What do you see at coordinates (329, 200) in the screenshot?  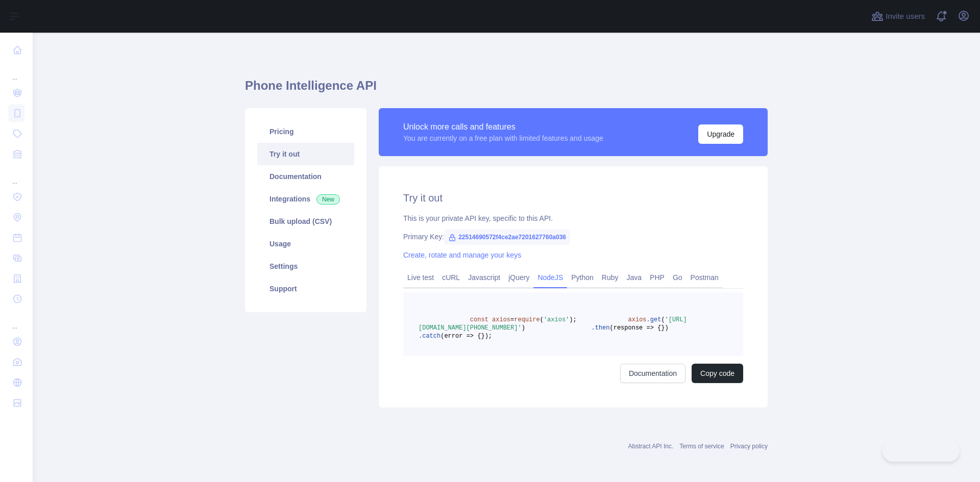 I see `span: New` at bounding box center [329, 200].